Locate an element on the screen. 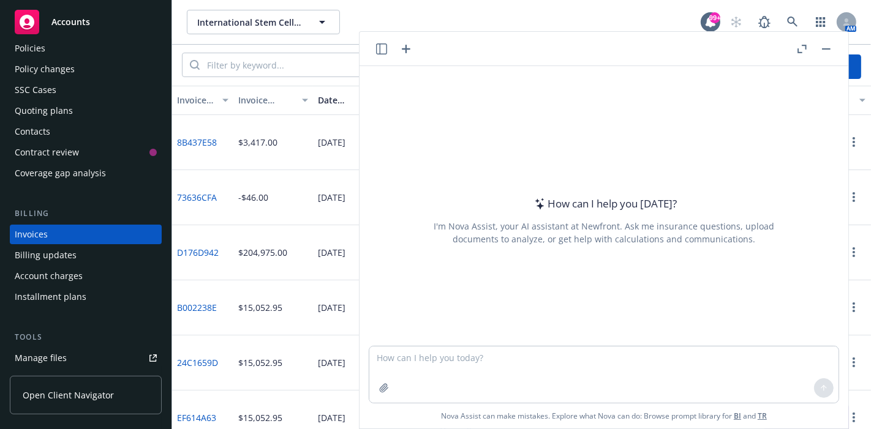 The image size is (871, 429). a: 73636CFA is located at coordinates (197, 197).